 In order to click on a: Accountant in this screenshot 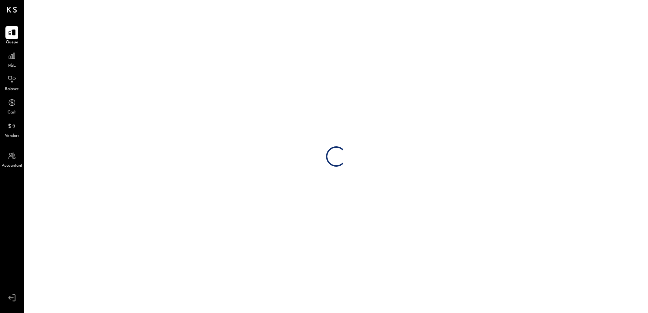, I will do `click(12, 159)`.